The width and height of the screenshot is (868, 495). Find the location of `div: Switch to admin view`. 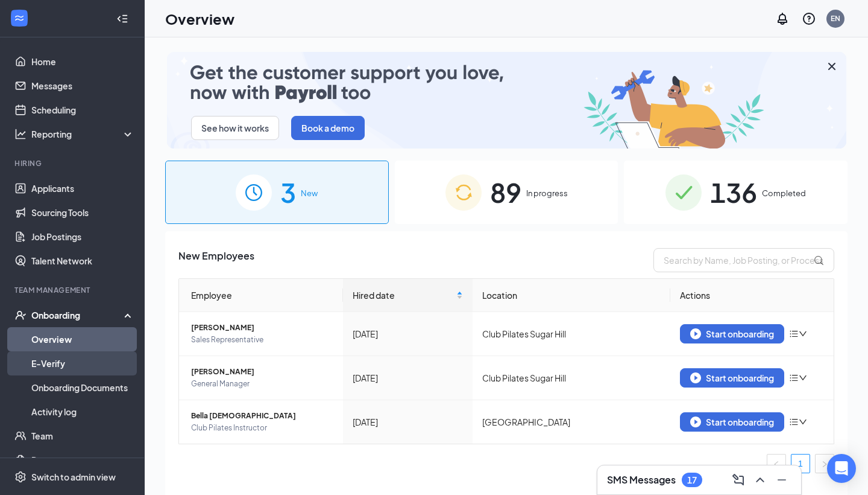

div: Switch to admin view is located at coordinates (74, 477).